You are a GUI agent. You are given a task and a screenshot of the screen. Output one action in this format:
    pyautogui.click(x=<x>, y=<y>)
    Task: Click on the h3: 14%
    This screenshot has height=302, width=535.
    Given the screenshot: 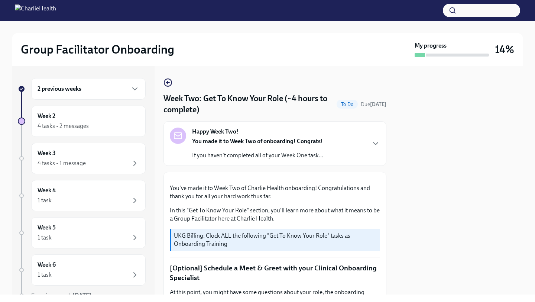 What is the action you would take?
    pyautogui.click(x=504, y=49)
    